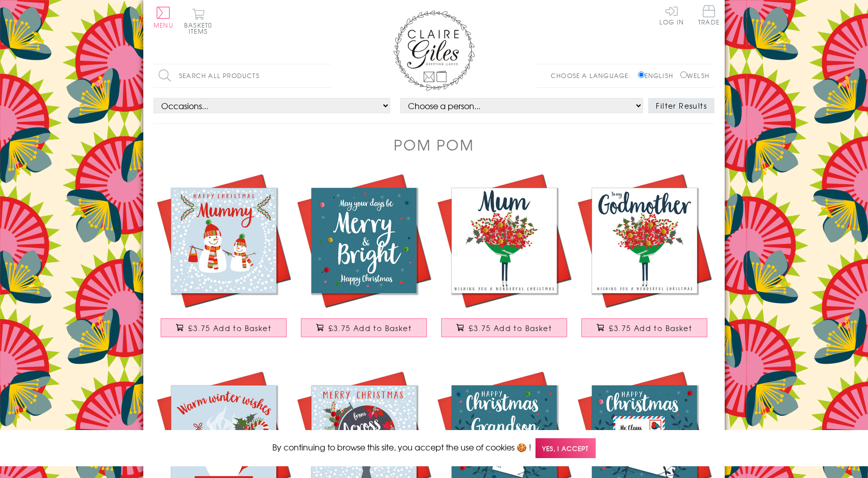  Describe the element at coordinates (201, 28) in the screenshot. I see `span: 0 items` at that location.